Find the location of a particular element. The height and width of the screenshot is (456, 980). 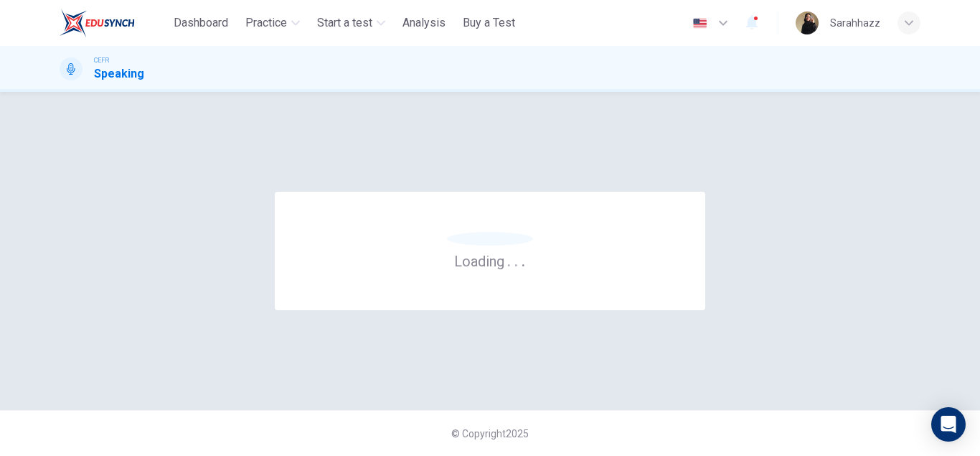

img: Profile picture is located at coordinates (807, 23).